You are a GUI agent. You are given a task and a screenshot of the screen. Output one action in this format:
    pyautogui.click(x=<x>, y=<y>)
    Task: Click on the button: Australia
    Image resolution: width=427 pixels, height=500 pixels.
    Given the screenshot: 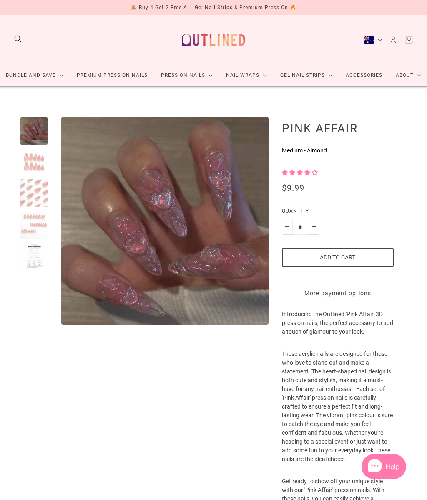 What is the action you would take?
    pyautogui.click(x=373, y=40)
    